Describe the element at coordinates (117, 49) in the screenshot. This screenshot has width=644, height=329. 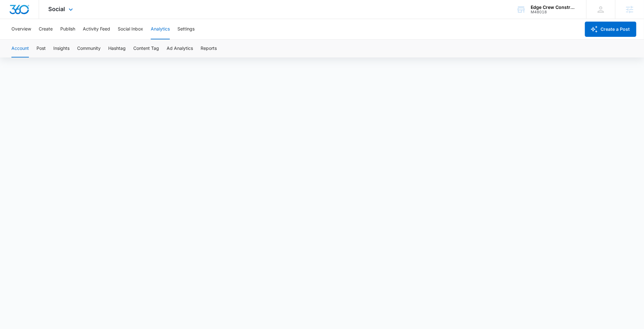
I see `button: Hashtag` at that location.